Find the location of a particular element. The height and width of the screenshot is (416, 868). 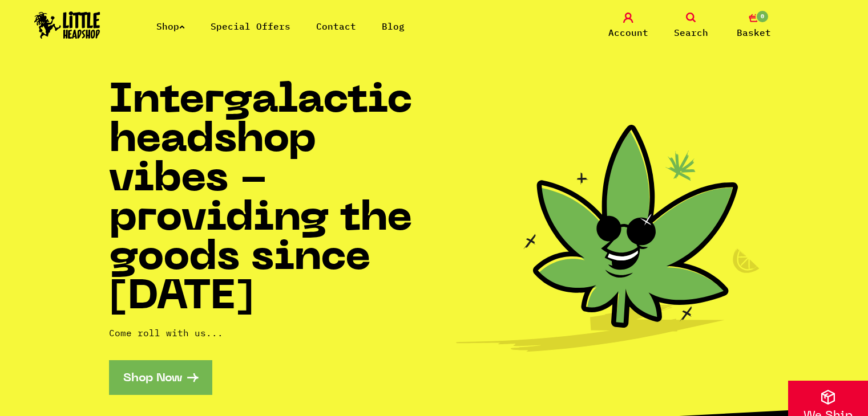

a: Blog is located at coordinates (393, 26).